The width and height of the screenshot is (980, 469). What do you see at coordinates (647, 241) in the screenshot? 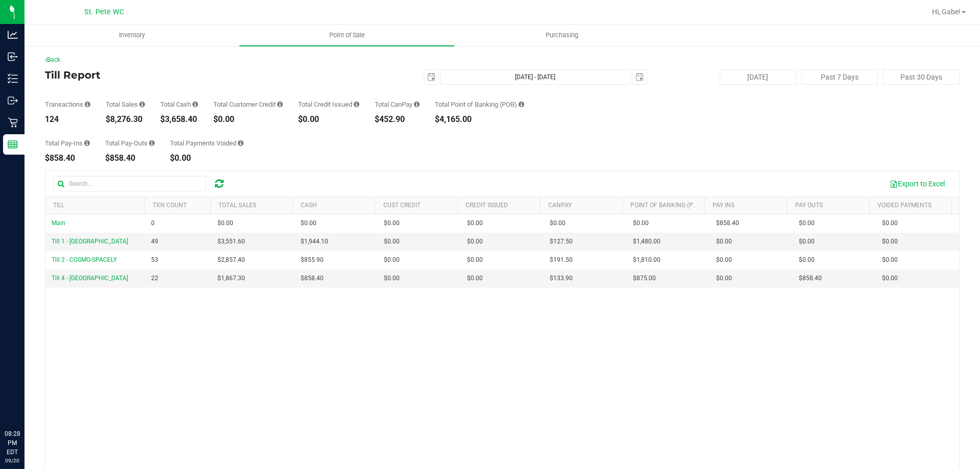
I see `span: $1,480.00` at bounding box center [647, 241].